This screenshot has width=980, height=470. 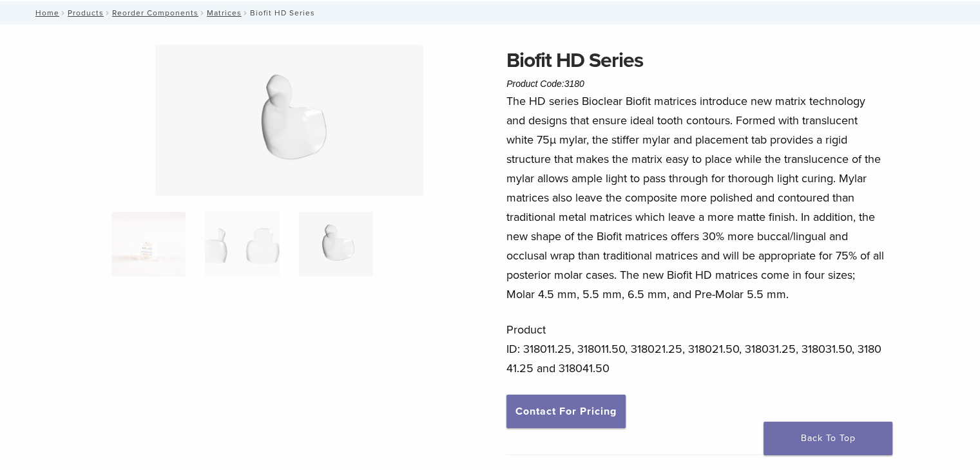 I want to click on a: Back To Top, so click(x=828, y=438).